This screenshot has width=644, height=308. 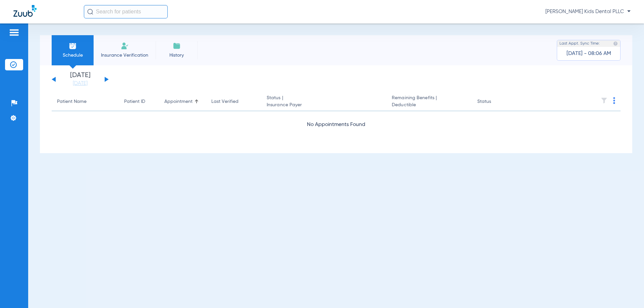 I want to click on span: Last Appt. Sync Time:, so click(x=580, y=44).